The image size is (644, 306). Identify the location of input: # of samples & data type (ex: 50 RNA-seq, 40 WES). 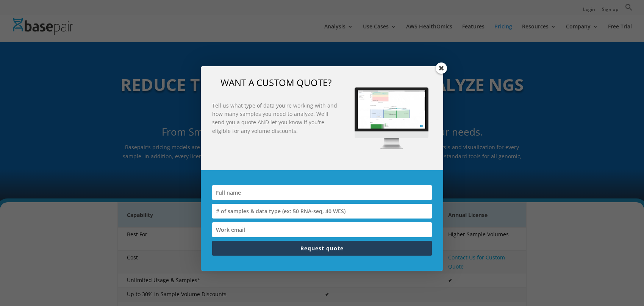
(322, 211).